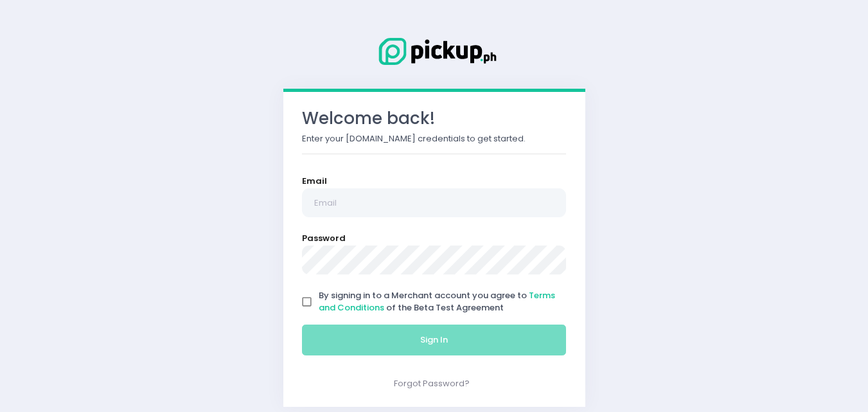 The image size is (868, 412). Describe the element at coordinates (437, 301) in the screenshot. I see `a: Terms and Conditions` at that location.